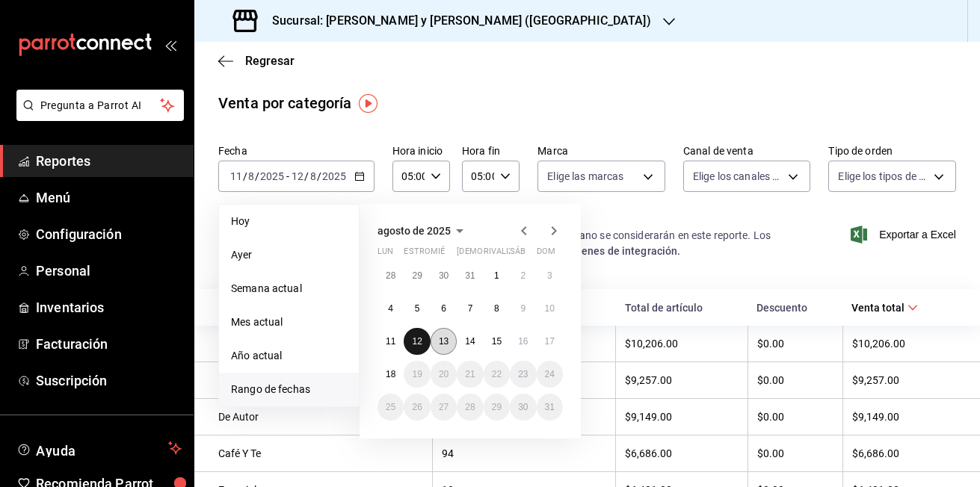  Describe the element at coordinates (884, 308) in the screenshot. I see `span: Venta total` at that location.